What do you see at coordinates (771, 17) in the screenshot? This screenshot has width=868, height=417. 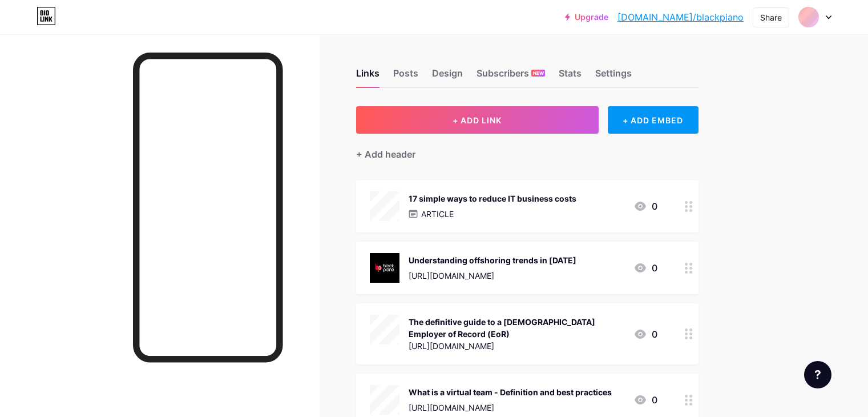 I see `div: Share` at bounding box center [771, 17].